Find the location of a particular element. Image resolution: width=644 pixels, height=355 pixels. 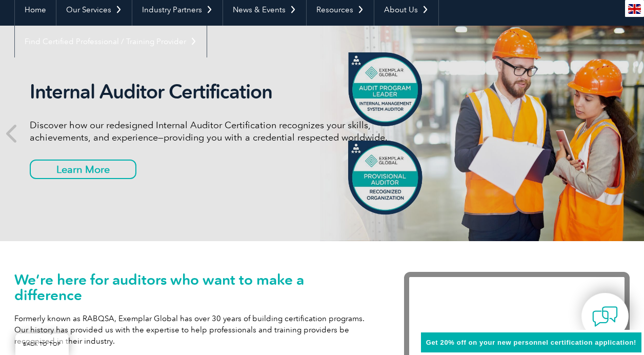

p: Discover how our redesigned Internal Auditor Certification recognizes your skills, achievements, ... is located at coordinates (222, 131).